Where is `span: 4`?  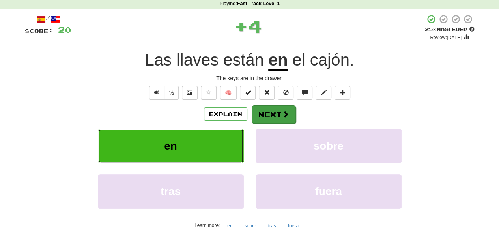
span: 4 is located at coordinates (255, 26).